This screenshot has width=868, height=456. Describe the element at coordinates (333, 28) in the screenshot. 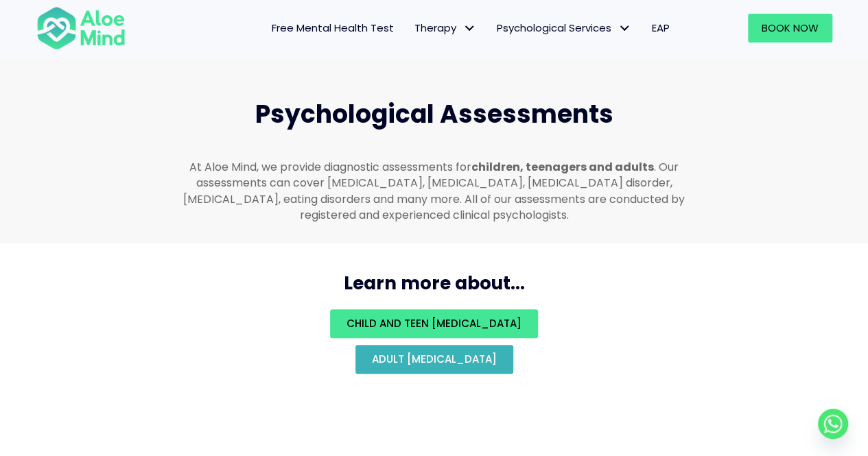

I see `a: Free Mental Health Test` at that location.